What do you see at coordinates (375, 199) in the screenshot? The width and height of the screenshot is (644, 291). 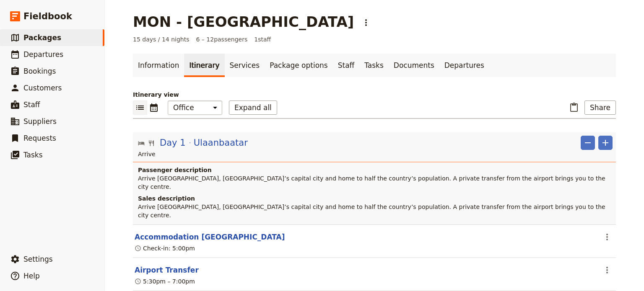 I see `h4: Sales description` at bounding box center [375, 199].